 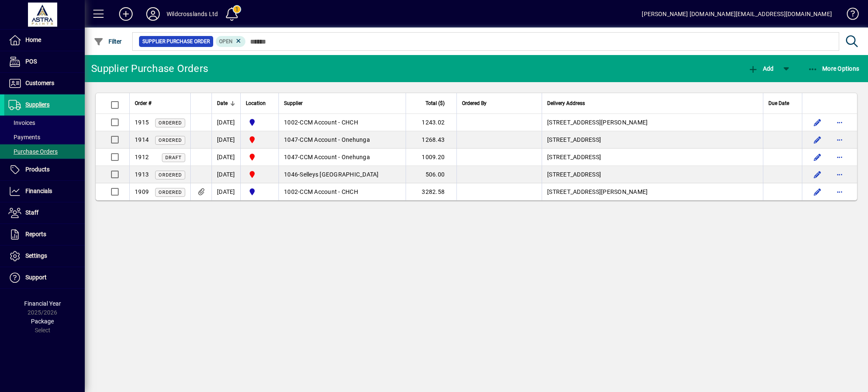 What do you see at coordinates (35, 234) in the screenshot?
I see `span: Reports` at bounding box center [35, 234].